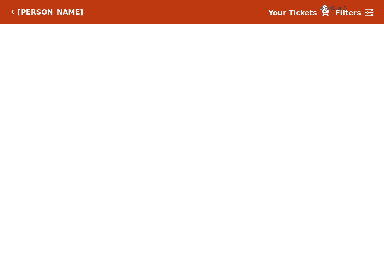 The height and width of the screenshot is (255, 384). I want to click on span: {{cartCount}}, so click(325, 8).